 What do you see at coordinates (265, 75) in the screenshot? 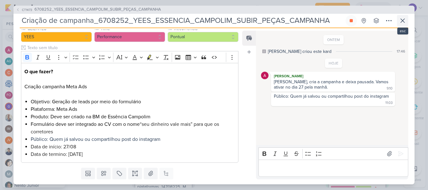
I see `img: Alessandra Gomes` at bounding box center [265, 75].